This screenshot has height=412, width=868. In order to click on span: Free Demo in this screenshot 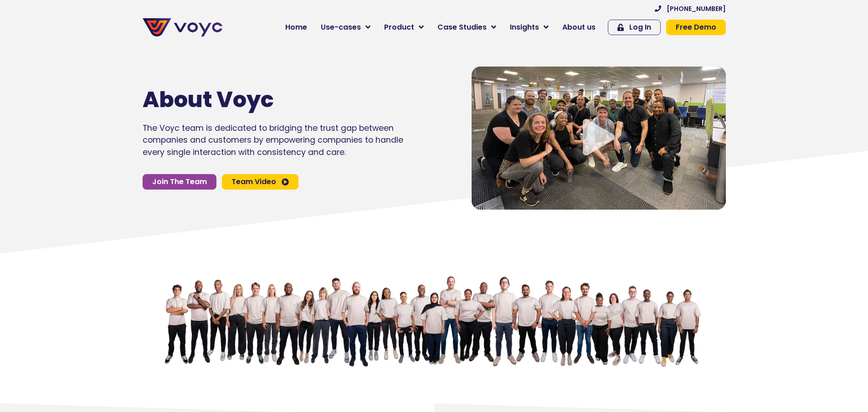, I will do `click(696, 27)`.